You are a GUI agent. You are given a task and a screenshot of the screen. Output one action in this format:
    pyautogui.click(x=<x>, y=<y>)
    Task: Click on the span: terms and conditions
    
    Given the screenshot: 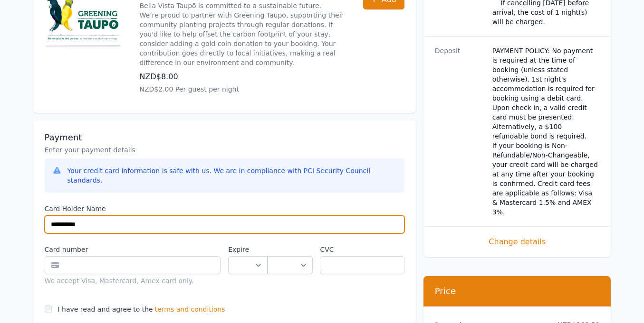 What is the action you would take?
    pyautogui.click(x=190, y=310)
    